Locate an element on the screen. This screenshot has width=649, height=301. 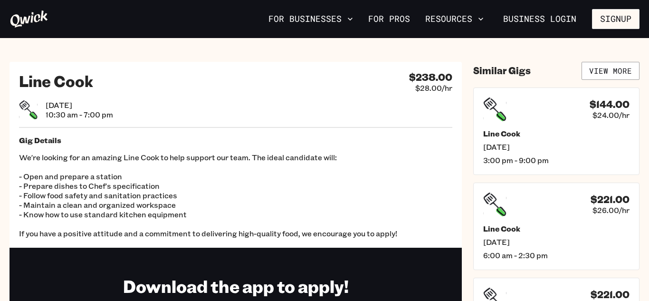
span: $28.00/hr is located at coordinates (434, 88).